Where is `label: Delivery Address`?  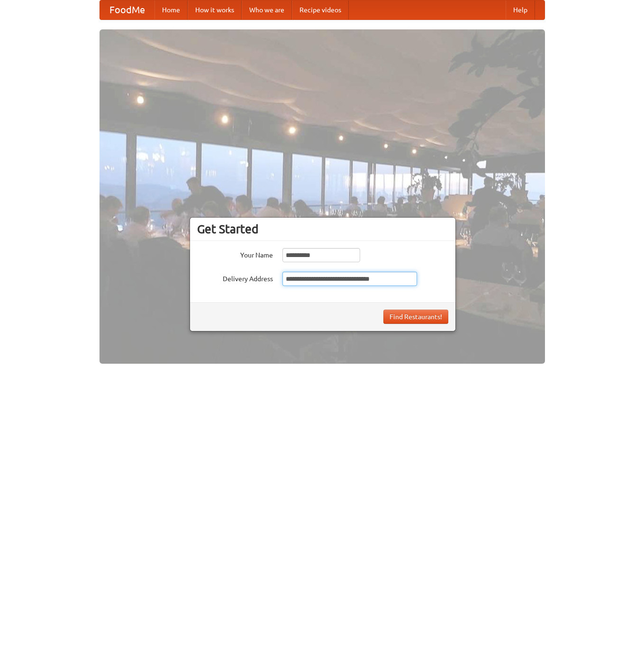 label: Delivery Address is located at coordinates (235, 277).